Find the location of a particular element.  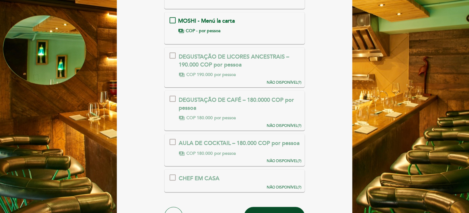

span: COP 190.000 is located at coordinates (200, 75).